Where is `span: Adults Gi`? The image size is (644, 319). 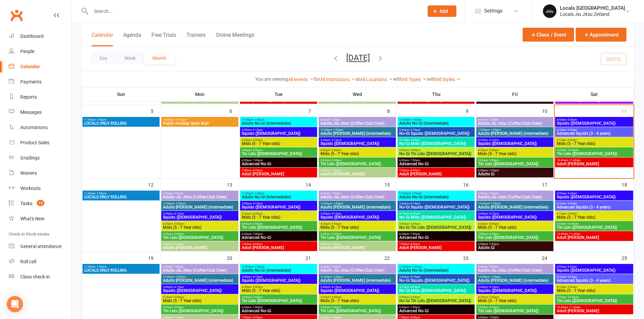
span: Adults Gi is located at coordinates (515, 248).